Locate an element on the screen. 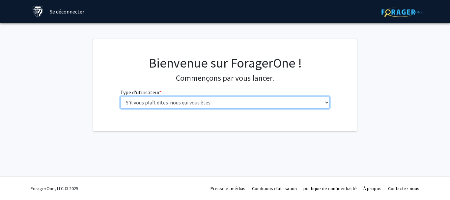 This screenshot has width=450, height=200. font: Bienvenue sur ForagerOne ! is located at coordinates (225, 63).